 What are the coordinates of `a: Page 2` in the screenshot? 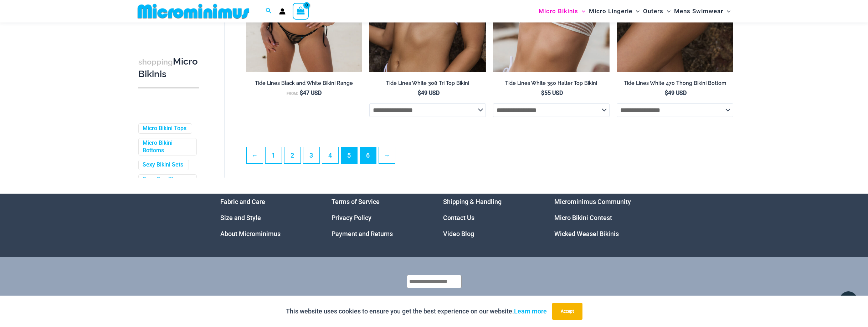 It's located at (292, 155).